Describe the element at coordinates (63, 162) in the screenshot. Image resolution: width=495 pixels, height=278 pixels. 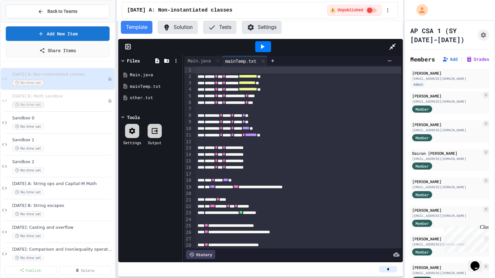
I see `span: Sandbox 2` at that location.